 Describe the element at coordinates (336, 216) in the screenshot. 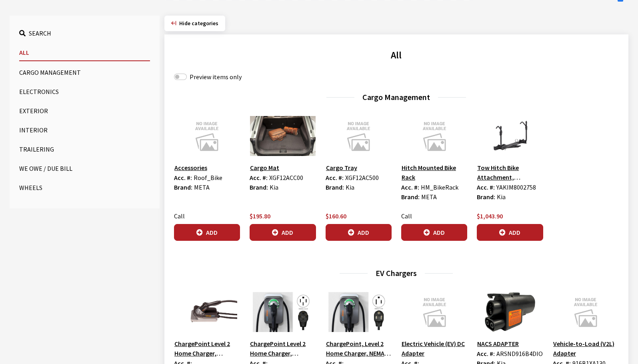

I see `span: $160.60` at that location.